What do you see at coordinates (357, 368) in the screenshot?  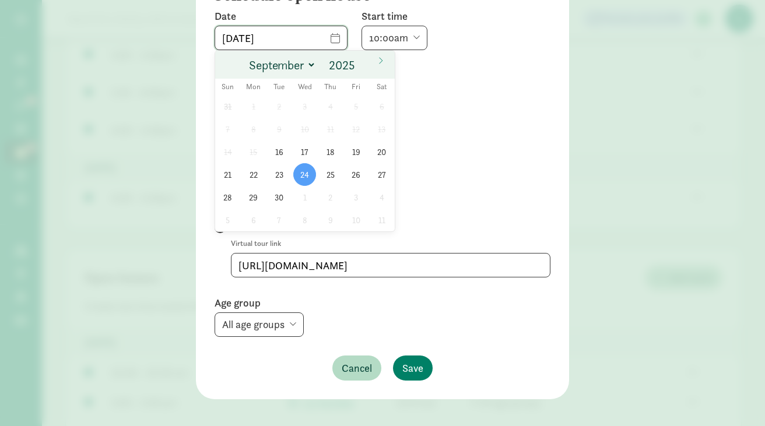 I see `button: Cancel` at bounding box center [357, 368].